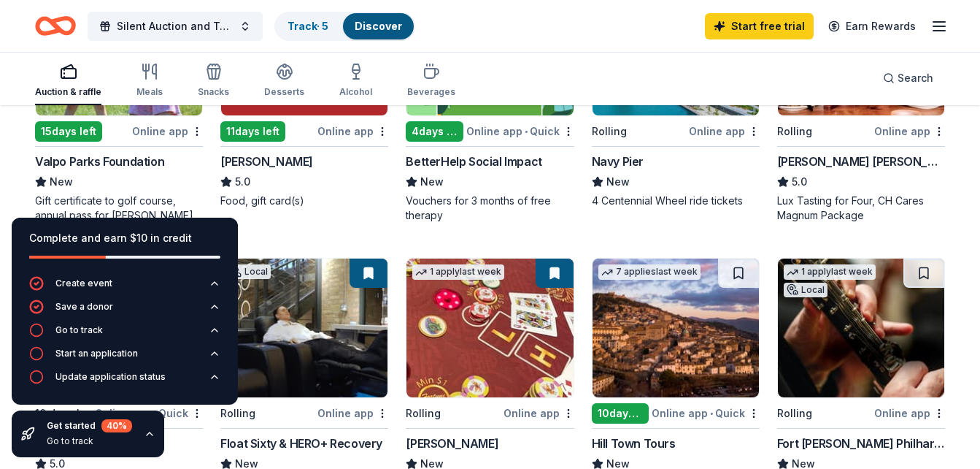 The width and height of the screenshot is (980, 469). What do you see at coordinates (861, 208) in the screenshot?
I see `div: Lux Tasting for Four, CH Cares Magnum Package` at bounding box center [861, 208].